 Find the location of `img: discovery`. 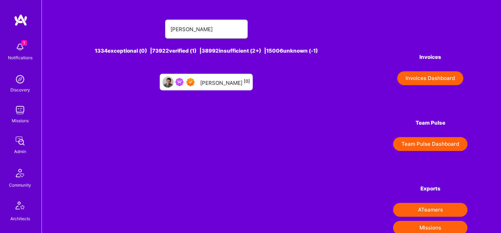

img: discovery is located at coordinates (20, 79).